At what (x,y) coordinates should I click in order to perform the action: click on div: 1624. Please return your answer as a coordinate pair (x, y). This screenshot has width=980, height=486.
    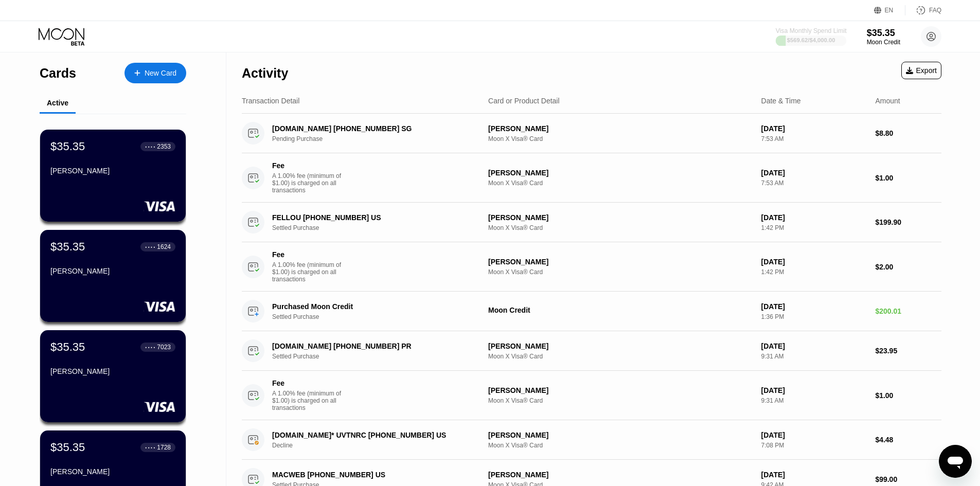
    Looking at the image, I should click on (164, 247).